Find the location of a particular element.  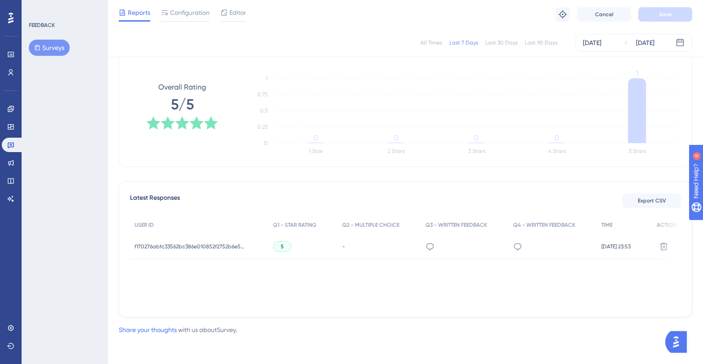

button: Surveys is located at coordinates (49, 48).